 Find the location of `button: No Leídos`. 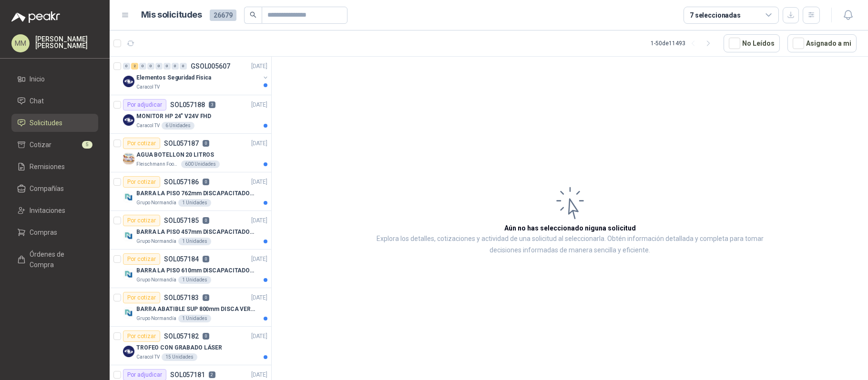

button: No Leídos is located at coordinates (752, 44).